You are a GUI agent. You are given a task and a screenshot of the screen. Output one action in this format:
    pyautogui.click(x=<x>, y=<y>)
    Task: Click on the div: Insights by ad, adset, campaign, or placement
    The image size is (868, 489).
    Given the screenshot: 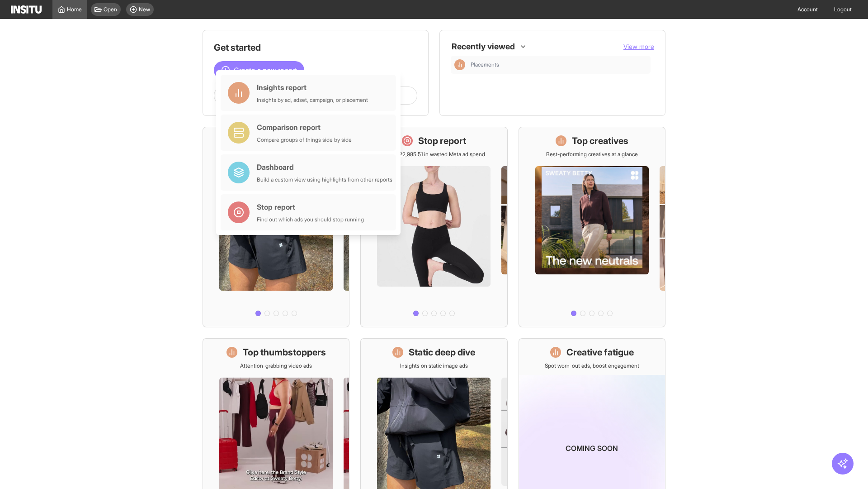 What is the action you would take?
    pyautogui.click(x=312, y=100)
    